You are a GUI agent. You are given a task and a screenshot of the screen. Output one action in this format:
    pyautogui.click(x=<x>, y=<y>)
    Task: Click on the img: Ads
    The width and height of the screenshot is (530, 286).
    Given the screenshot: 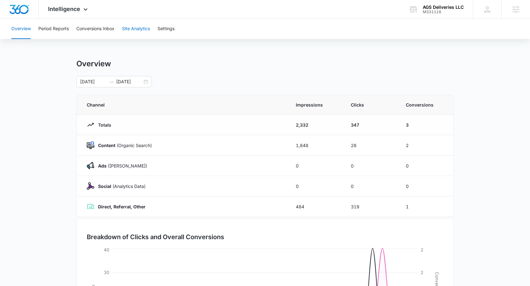 What is the action you would take?
    pyautogui.click(x=91, y=166)
    